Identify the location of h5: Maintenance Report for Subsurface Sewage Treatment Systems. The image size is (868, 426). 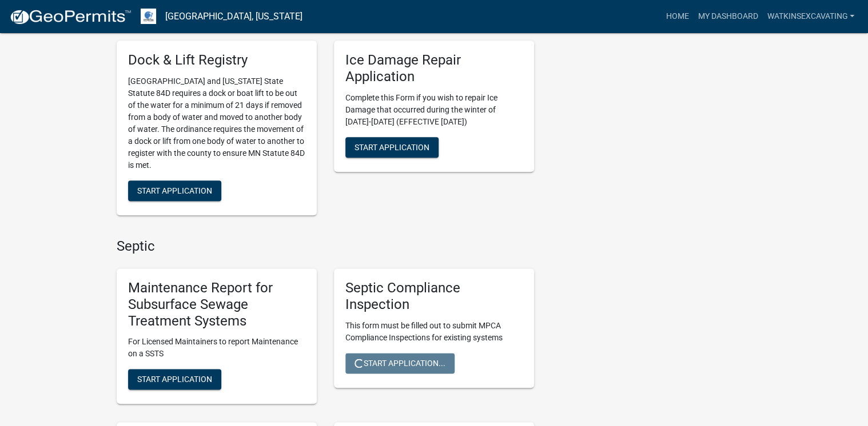
(217, 304).